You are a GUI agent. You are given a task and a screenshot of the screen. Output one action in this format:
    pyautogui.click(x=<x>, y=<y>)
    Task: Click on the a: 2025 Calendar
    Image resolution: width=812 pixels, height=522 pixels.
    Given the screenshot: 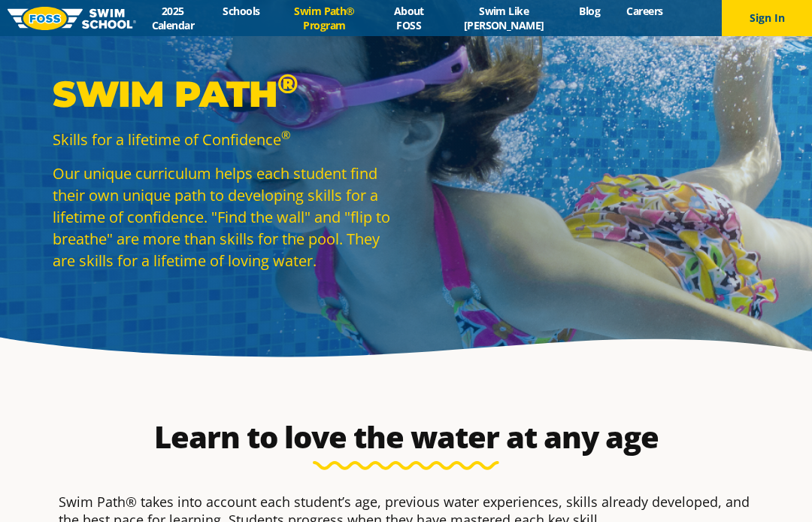 What is the action you would take?
    pyautogui.click(x=173, y=18)
    